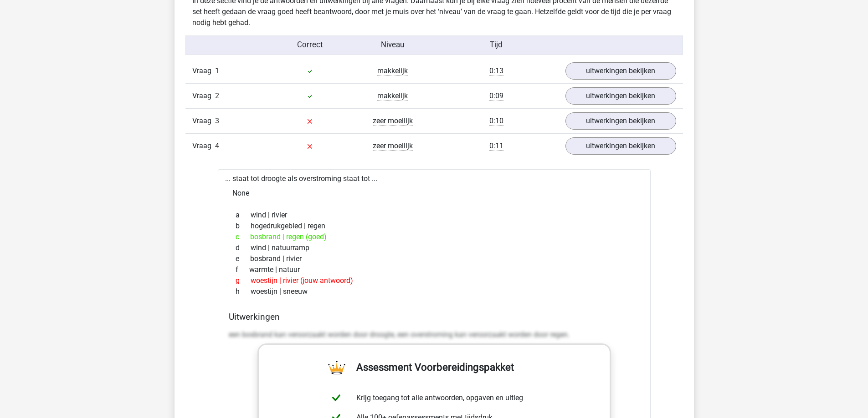  Describe the element at coordinates (434, 215) in the screenshot. I see `div: wind | rivier` at that location.